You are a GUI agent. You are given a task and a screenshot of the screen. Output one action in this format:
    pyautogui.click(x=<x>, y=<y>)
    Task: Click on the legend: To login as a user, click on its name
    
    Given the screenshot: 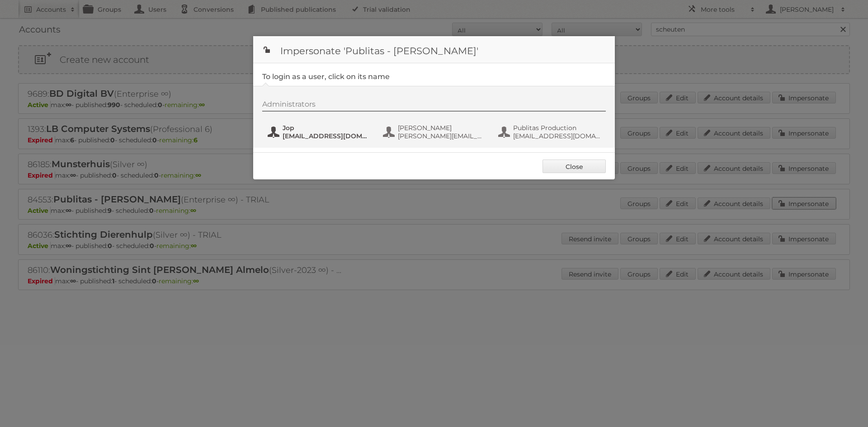 What is the action you would take?
    pyautogui.click(x=326, y=77)
    